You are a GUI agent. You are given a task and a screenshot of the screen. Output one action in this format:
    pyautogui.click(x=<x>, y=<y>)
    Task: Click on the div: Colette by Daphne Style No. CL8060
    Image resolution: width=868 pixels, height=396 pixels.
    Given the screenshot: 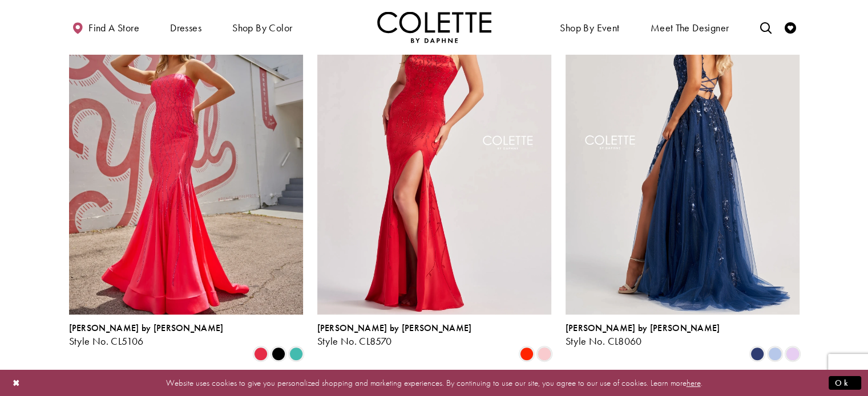 What is the action you would take?
    pyautogui.click(x=642, y=335)
    